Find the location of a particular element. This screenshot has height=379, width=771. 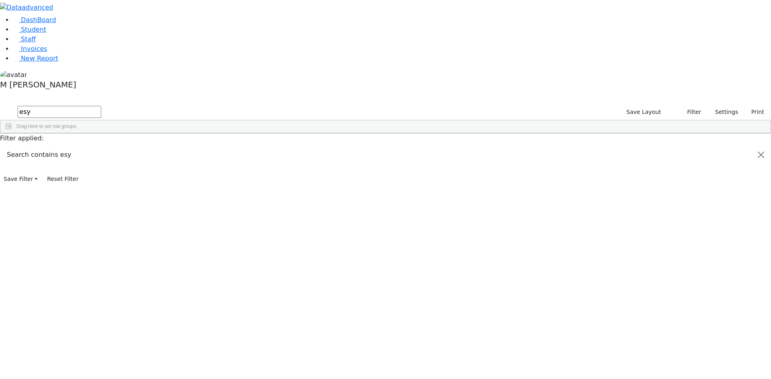

a: DashBoard is located at coordinates (35, 20).